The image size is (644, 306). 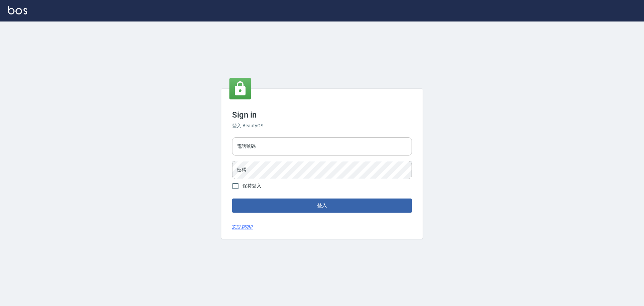 What do you see at coordinates (252, 186) in the screenshot?
I see `span: 保持登入` at bounding box center [252, 186].